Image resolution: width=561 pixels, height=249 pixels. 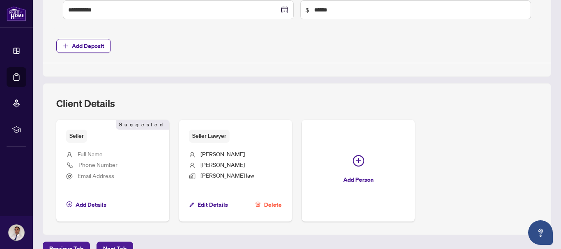 What do you see at coordinates (91, 205) in the screenshot?
I see `span: Add Details` at bounding box center [91, 205].